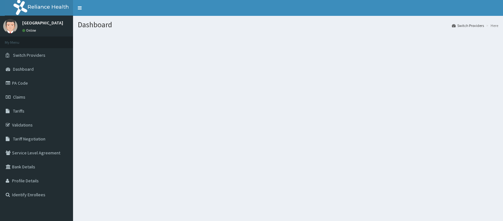 The width and height of the screenshot is (503, 221). Describe the element at coordinates (29, 55) in the screenshot. I see `span: Switch Providers` at that location.